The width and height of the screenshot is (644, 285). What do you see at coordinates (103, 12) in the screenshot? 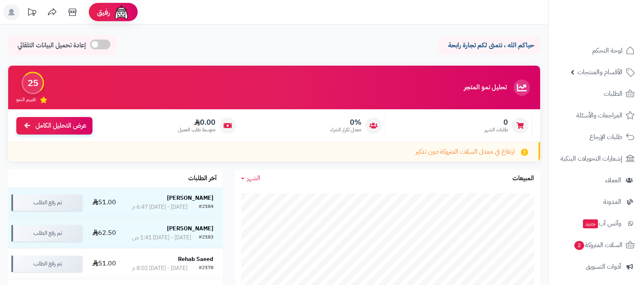
I see `span: رفيق` at bounding box center [103, 12].